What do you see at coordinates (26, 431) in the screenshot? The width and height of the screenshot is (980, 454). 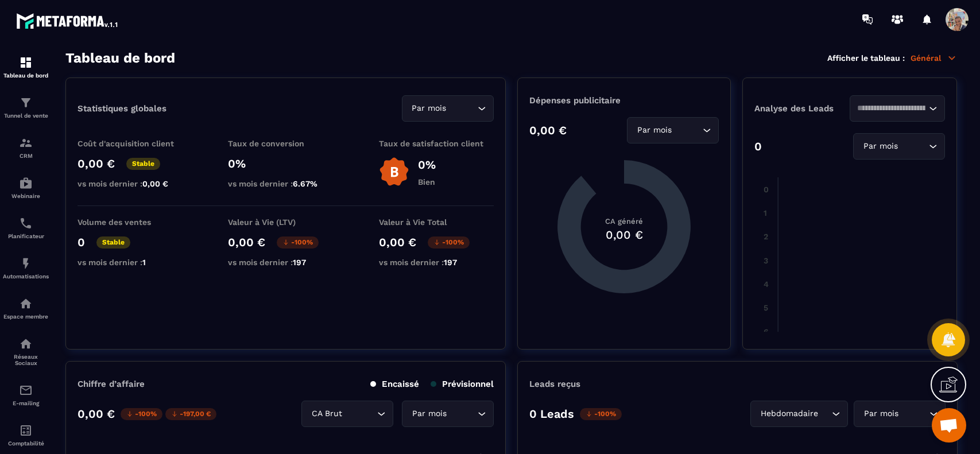 I see `img: accountant` at bounding box center [26, 431].